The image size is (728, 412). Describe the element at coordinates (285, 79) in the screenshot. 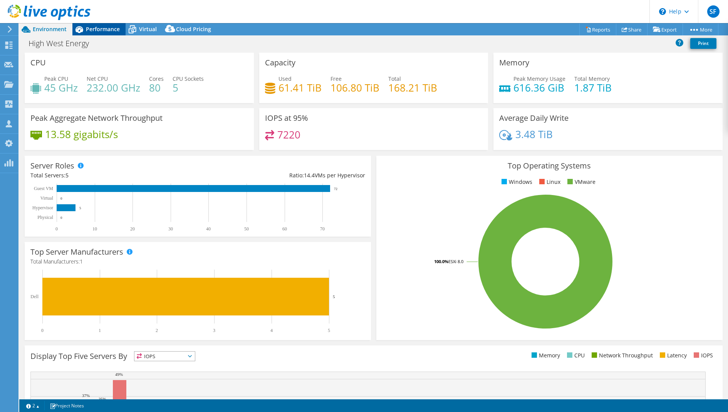

I see `span: Used` at that location.